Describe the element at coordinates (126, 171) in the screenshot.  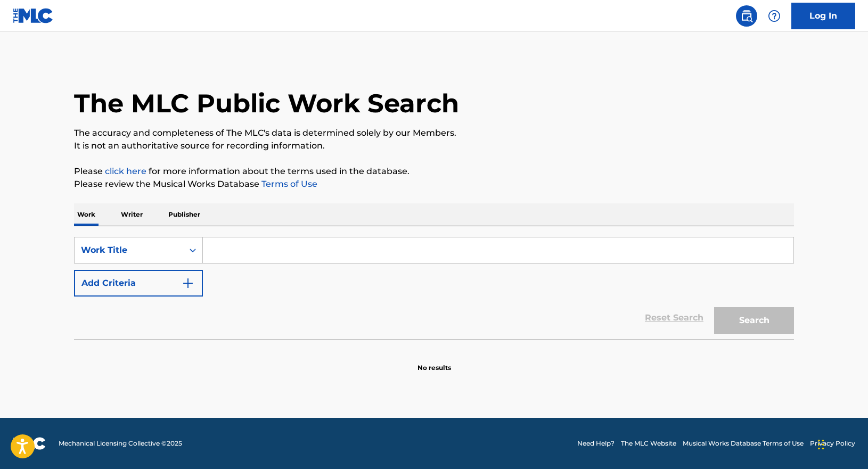
I see `a: click here` at that location.